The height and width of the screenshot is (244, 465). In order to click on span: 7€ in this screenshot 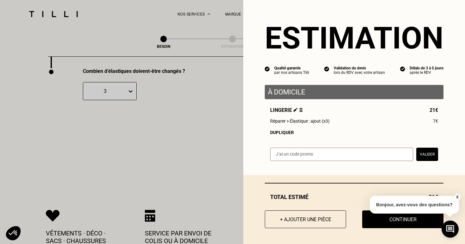, I will do `click(436, 121)`.